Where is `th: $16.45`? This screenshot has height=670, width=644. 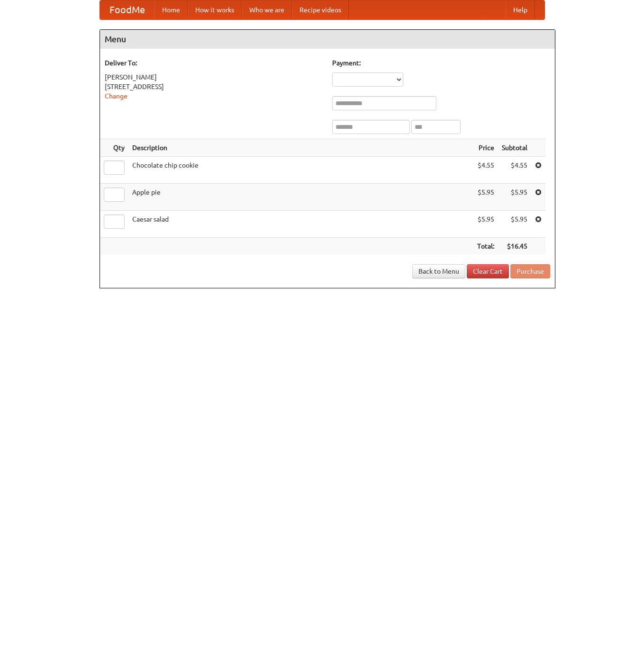
th: $16.45 is located at coordinates (515, 246).